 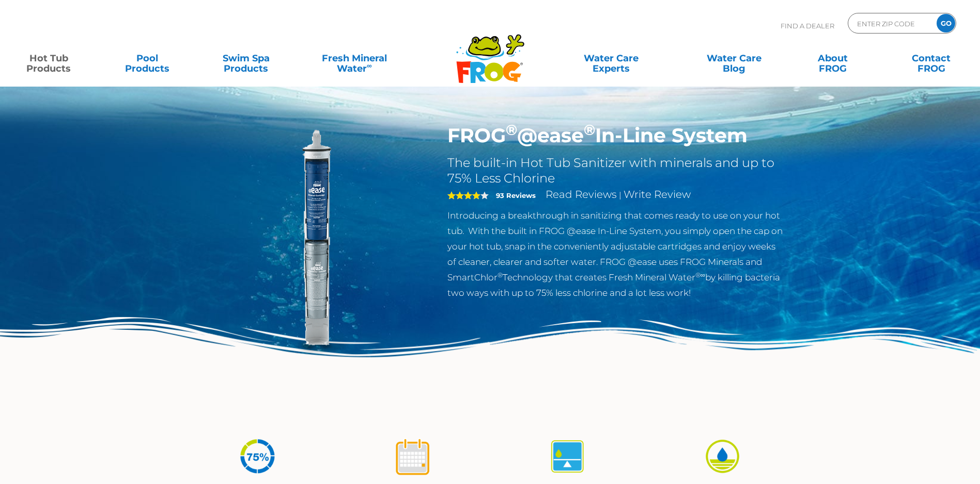 What do you see at coordinates (807, 26) in the screenshot?
I see `p: Find A Dealer` at bounding box center [807, 26].